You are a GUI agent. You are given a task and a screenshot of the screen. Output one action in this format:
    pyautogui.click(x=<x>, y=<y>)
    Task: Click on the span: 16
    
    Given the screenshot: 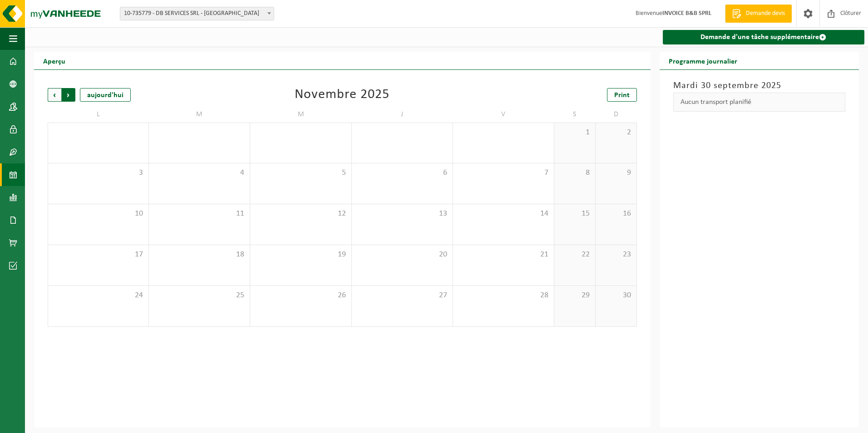 What is the action you would take?
    pyautogui.click(x=616, y=214)
    